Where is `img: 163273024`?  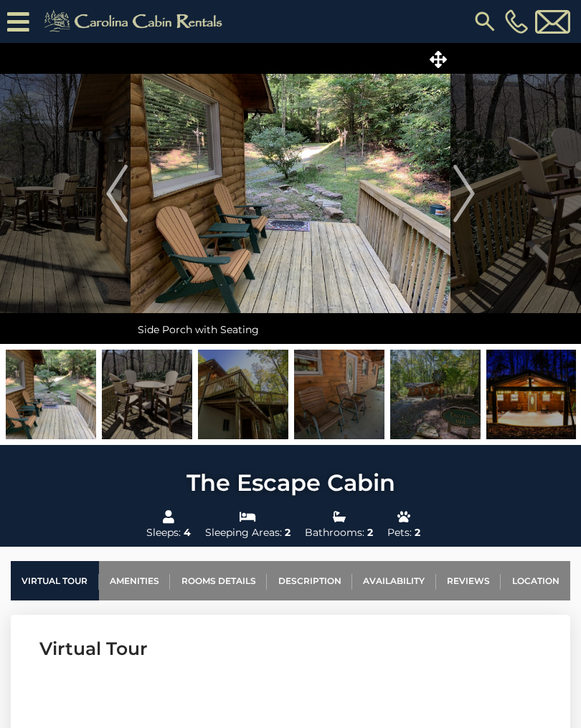 img: 163273024 is located at coordinates (435, 394).